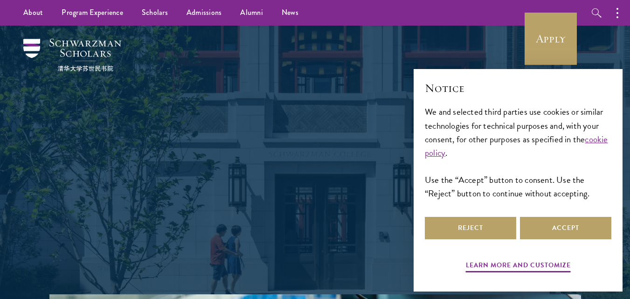 The image size is (630, 299). Describe the element at coordinates (470, 228) in the screenshot. I see `button: Reject` at that location.